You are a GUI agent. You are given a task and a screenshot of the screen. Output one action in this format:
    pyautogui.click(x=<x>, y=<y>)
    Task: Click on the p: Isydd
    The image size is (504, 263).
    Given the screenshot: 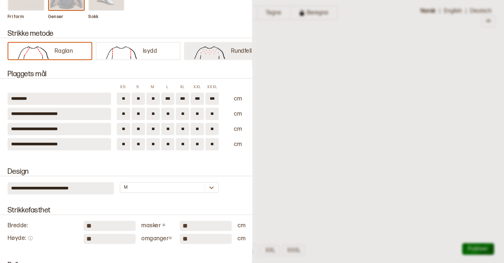 What is the action you would take?
    pyautogui.click(x=150, y=51)
    